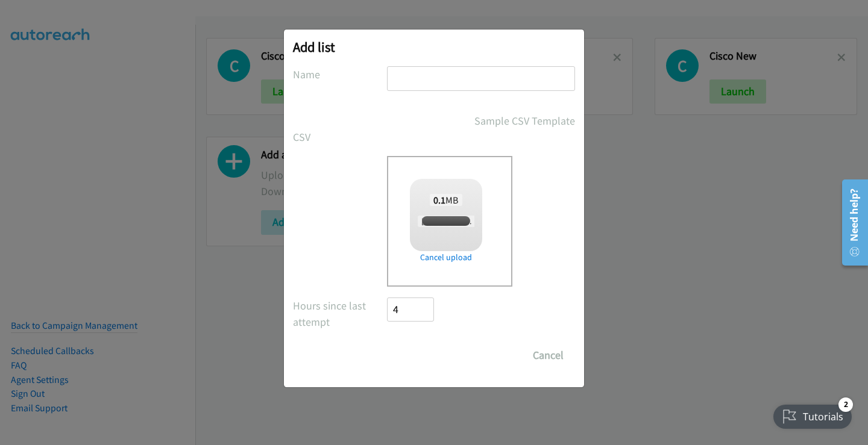 The width and height of the screenshot is (868, 445). What do you see at coordinates (340, 74) in the screenshot?
I see `label: Name` at bounding box center [340, 74].